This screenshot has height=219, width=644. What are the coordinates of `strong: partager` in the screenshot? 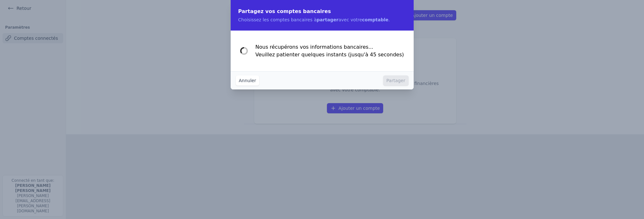 It's located at (328, 19).